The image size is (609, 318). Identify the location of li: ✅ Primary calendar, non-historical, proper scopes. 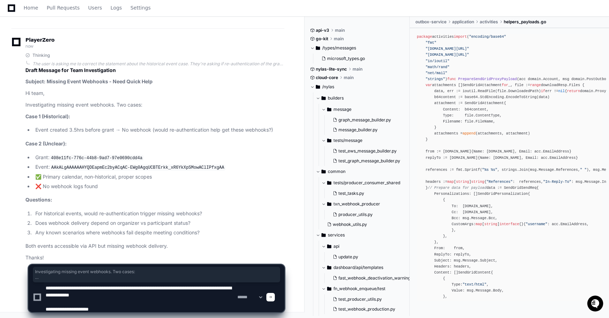
(159, 177).